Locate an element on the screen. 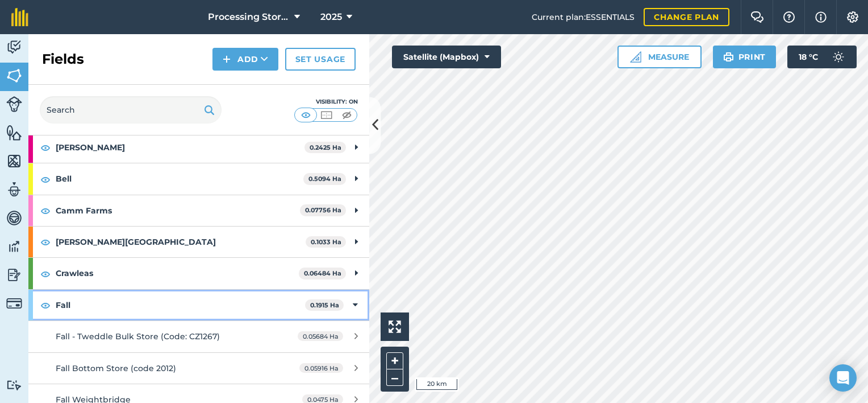 Image resolution: width=868 pixels, height=403 pixels. img: fieldmargin Logo is located at coordinates (20, 17).